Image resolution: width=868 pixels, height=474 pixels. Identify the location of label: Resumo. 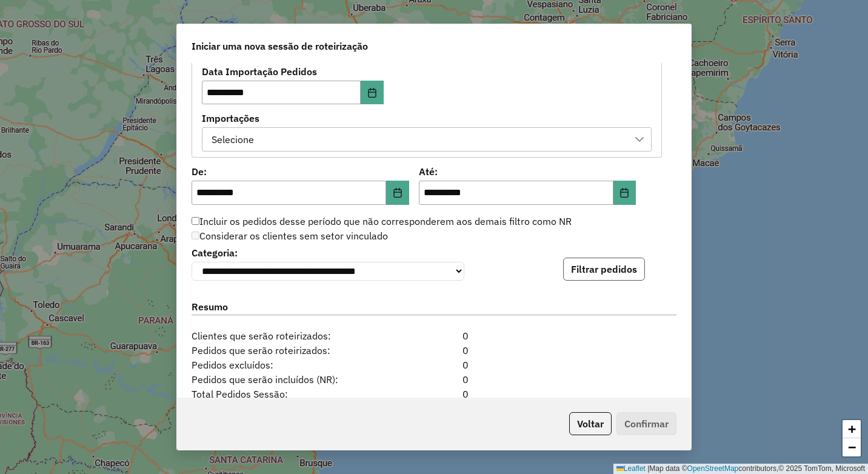
(434, 307).